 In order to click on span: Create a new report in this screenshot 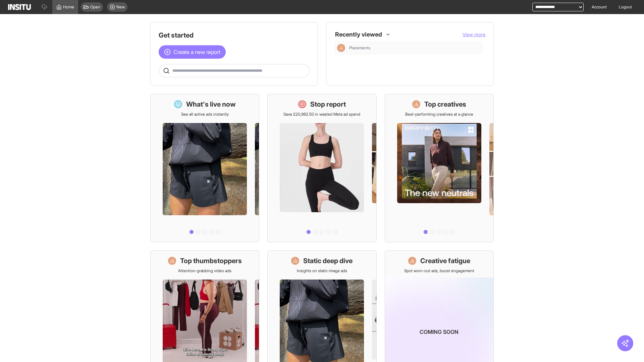, I will do `click(197, 52)`.